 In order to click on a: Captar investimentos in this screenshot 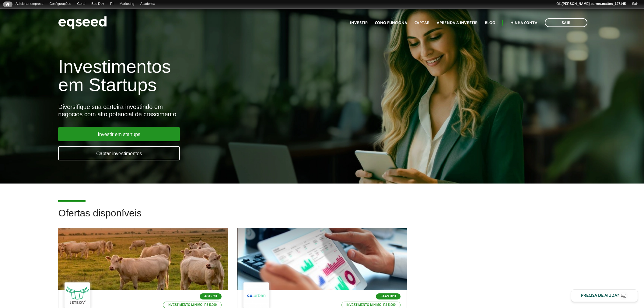, I will do `click(119, 153)`.